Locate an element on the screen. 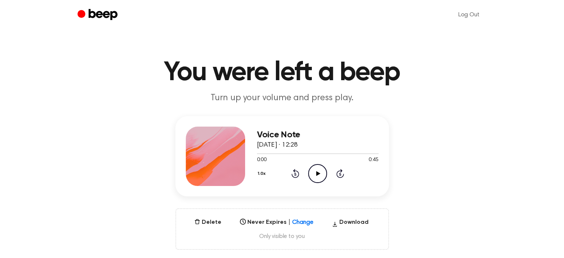 This screenshot has width=564, height=258. span: Only visible to you is located at coordinates (282, 236).